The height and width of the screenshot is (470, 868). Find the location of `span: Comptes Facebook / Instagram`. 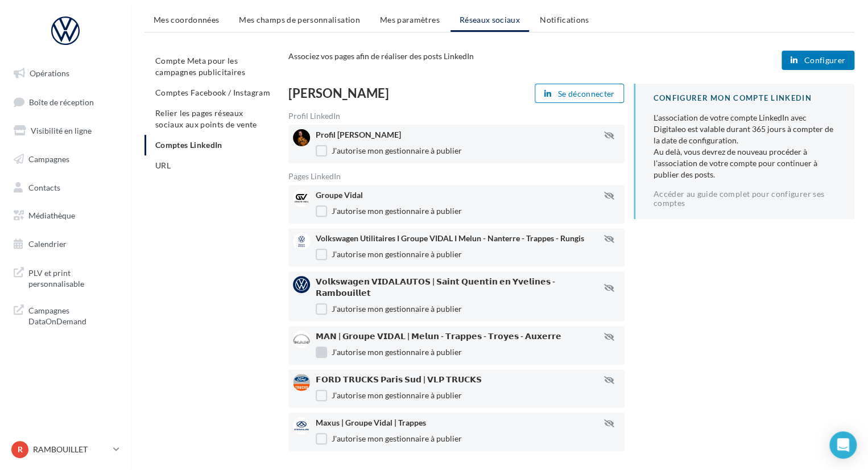

span: Comptes Facebook / Instagram is located at coordinates (213, 92).